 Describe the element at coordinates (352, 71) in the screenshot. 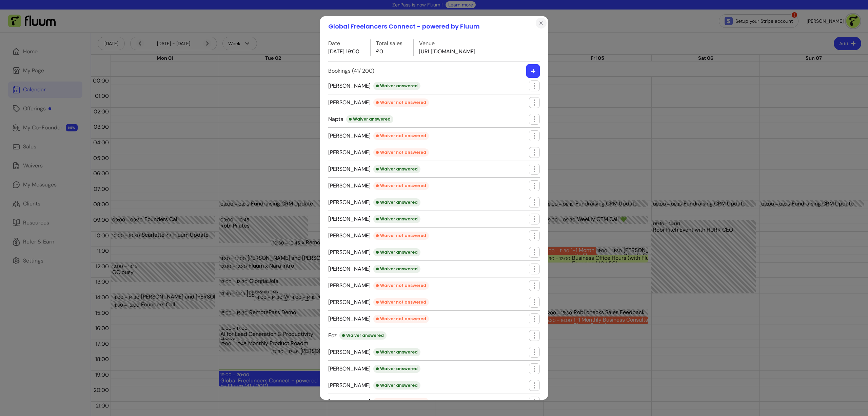

I see `label: Bookings ( 41 / 200 )` at that location.